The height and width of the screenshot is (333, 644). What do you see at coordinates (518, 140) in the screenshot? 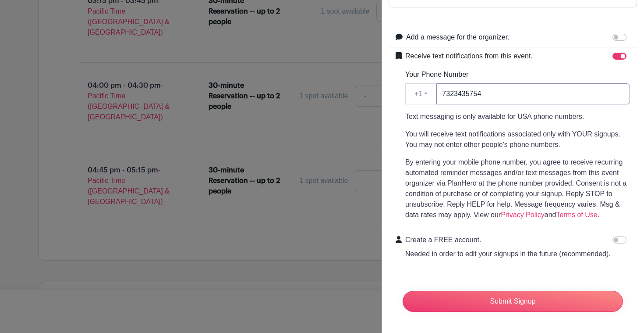
I see `p: You will receive text notifications associated only with YOUR signups. You may not enter other pe...` at bounding box center [518, 140].